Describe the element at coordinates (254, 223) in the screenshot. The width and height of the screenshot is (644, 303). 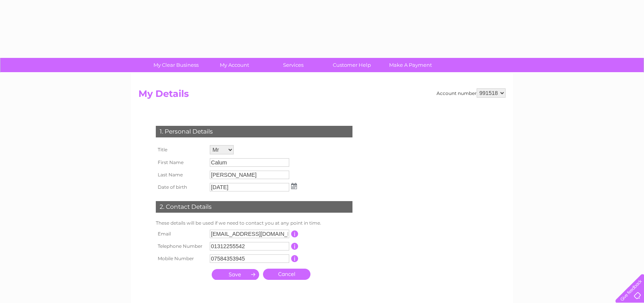
I see `td: These details will be used if we need to contact you at any point in time.` at that location.